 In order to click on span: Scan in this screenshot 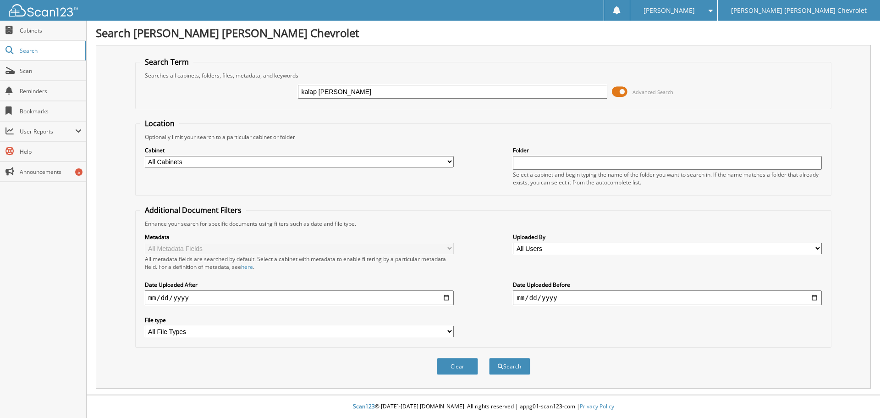, I will do `click(50, 71)`.